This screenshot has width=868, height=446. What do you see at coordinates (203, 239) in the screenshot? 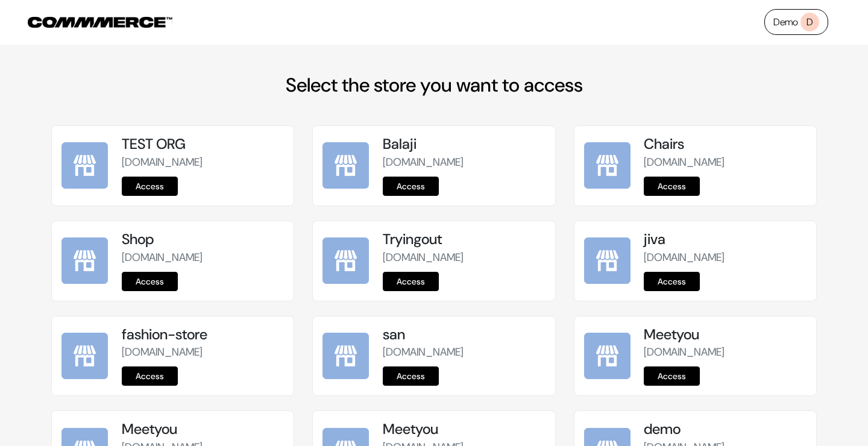
I see `h5: Shop` at bounding box center [203, 239].